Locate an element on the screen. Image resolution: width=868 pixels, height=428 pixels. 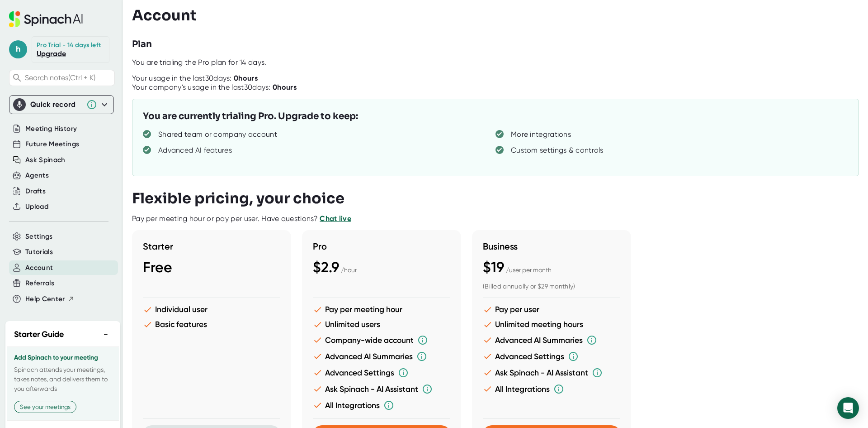
button: Referrals is located at coordinates (40, 282).